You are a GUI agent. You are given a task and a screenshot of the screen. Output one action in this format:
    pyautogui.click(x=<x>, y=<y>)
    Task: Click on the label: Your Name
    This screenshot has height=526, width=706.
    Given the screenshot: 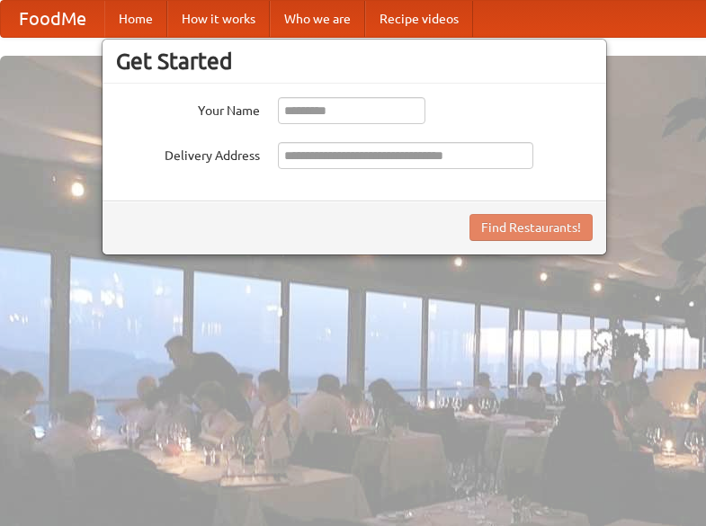 What is the action you would take?
    pyautogui.click(x=188, y=108)
    